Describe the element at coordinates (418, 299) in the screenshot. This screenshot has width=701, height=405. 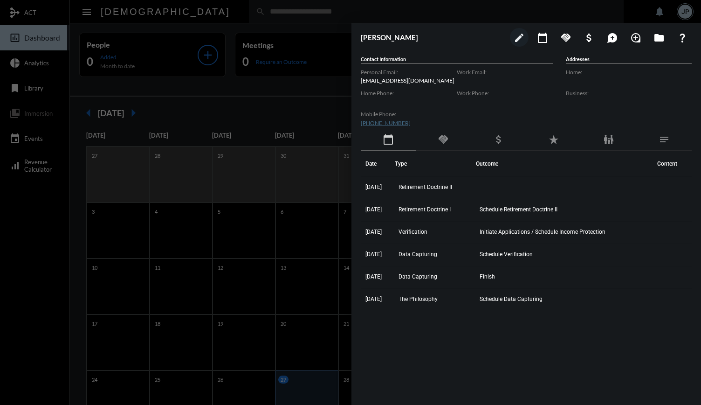
I see `span: The Philosophy` at that location.